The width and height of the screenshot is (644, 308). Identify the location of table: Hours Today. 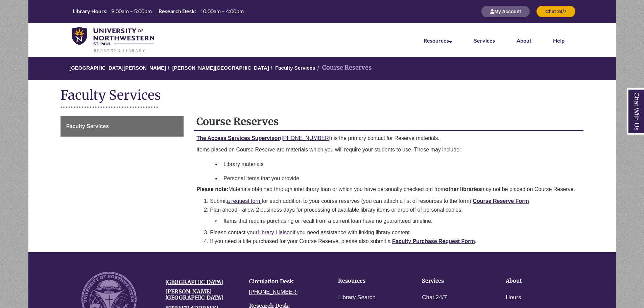
(158, 11).